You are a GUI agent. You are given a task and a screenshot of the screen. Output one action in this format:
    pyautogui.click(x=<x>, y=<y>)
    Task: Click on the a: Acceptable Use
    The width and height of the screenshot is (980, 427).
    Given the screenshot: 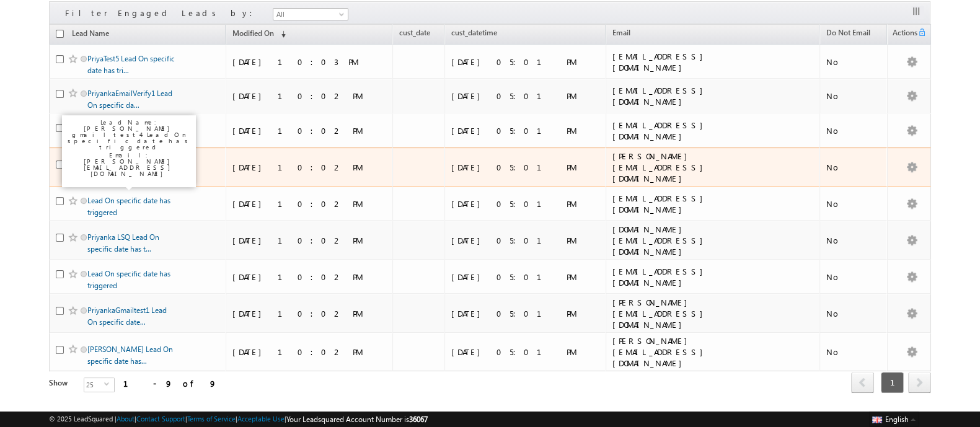 What is the action you would take?
    pyautogui.click(x=261, y=418)
    